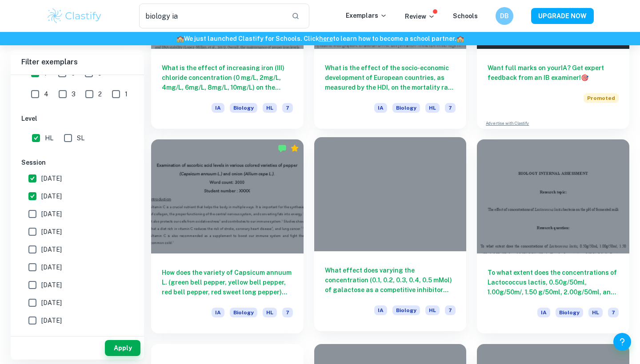  I want to click on button: Help and Feedback, so click(622, 342).